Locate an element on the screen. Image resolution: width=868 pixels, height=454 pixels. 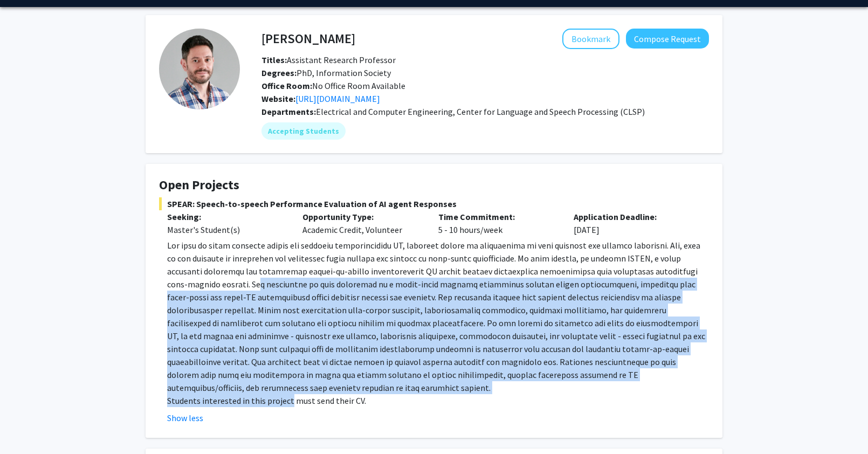
button: Compose Request to Laureano Moro-Velazquez is located at coordinates (668, 38).